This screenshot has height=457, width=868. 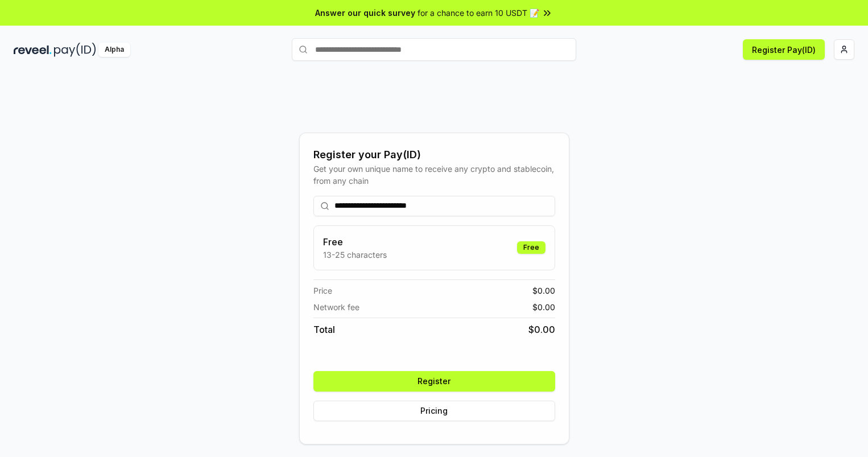 I want to click on img: pay_id, so click(x=75, y=49).